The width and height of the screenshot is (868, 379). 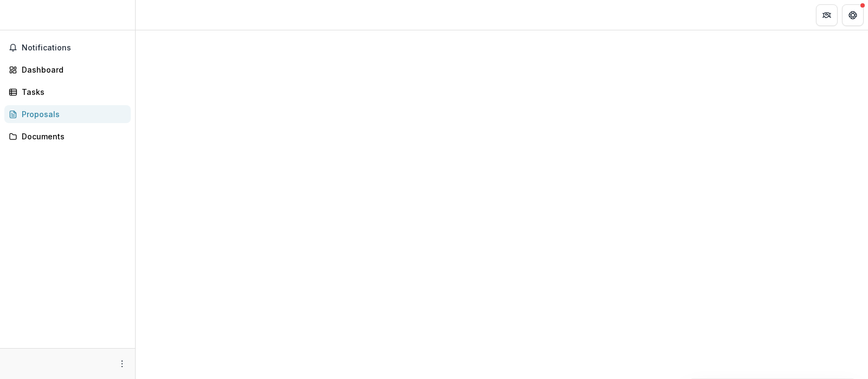 I want to click on button: Get Help, so click(x=853, y=15).